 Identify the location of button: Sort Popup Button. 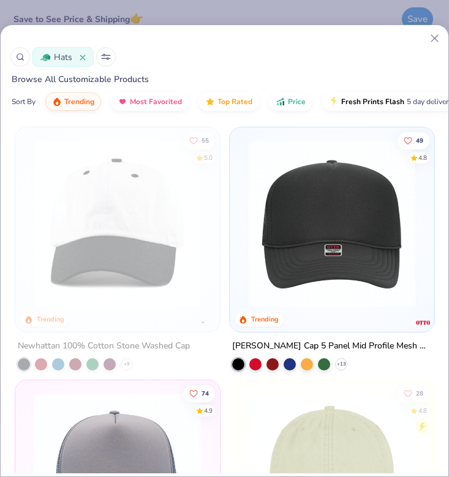
(106, 57).